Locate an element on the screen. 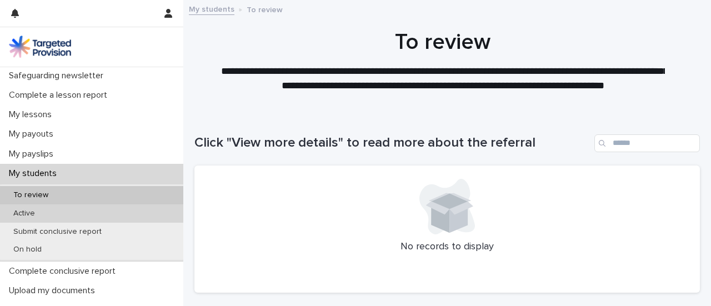 This screenshot has height=306, width=711. p: Safeguarding newsletter is located at coordinates (58, 76).